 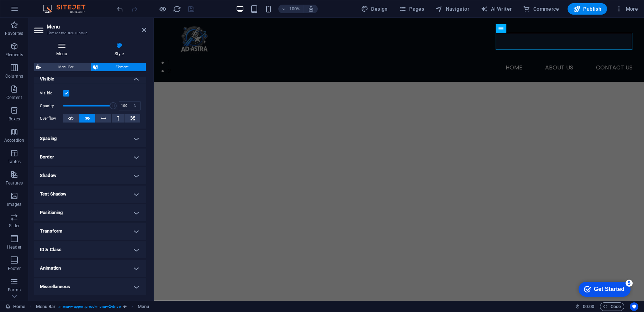 I want to click on p: Slider, so click(x=14, y=226).